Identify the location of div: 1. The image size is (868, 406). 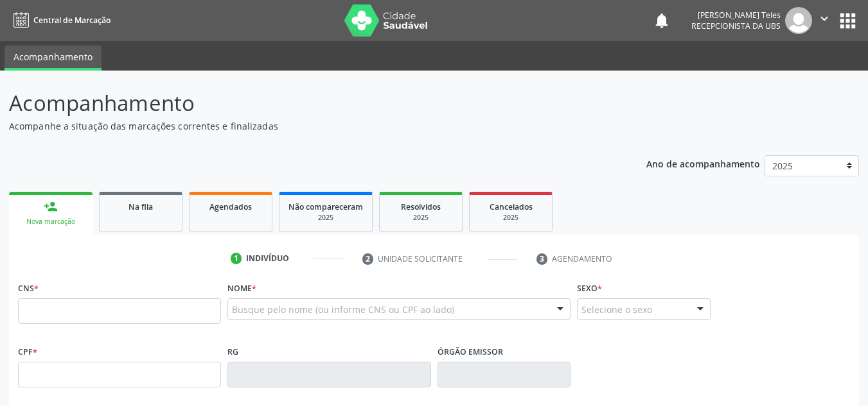
(236, 258).